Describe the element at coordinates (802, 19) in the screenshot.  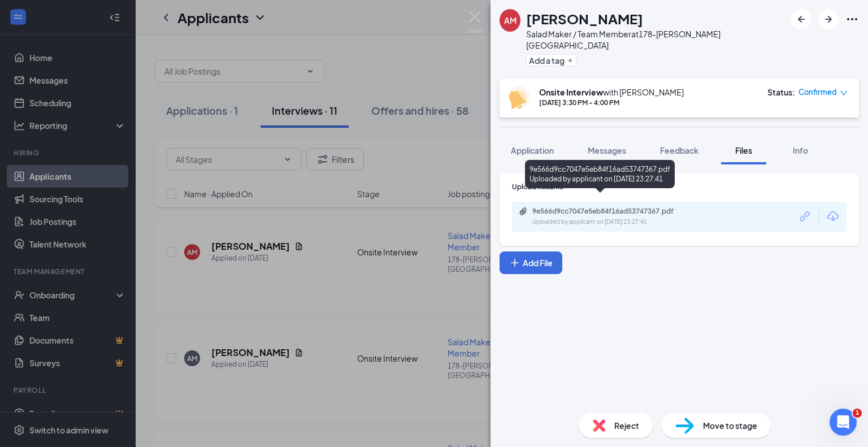
I see `svg: ArrowLeftNew` at that location.